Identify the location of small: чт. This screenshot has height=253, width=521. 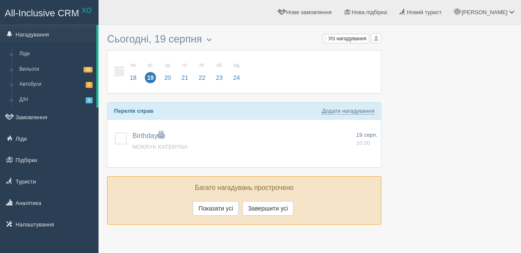
(185, 65).